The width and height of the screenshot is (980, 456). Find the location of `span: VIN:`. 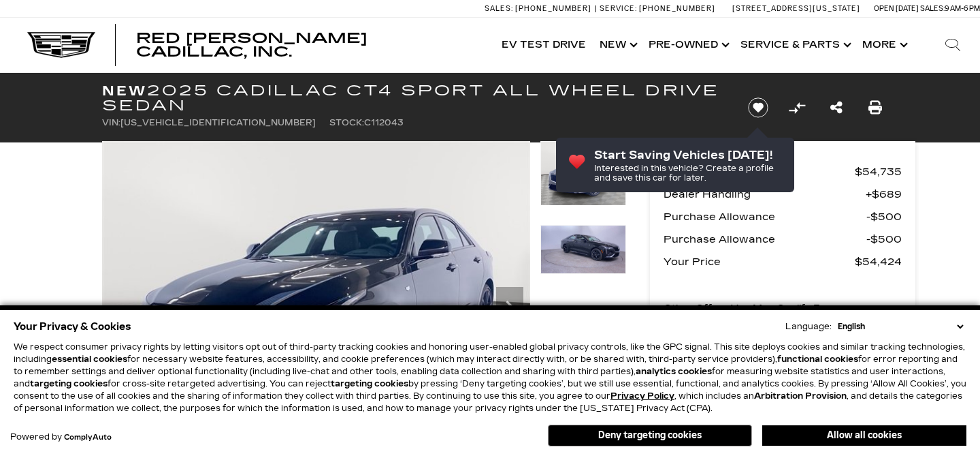

span: VIN: is located at coordinates (111, 123).